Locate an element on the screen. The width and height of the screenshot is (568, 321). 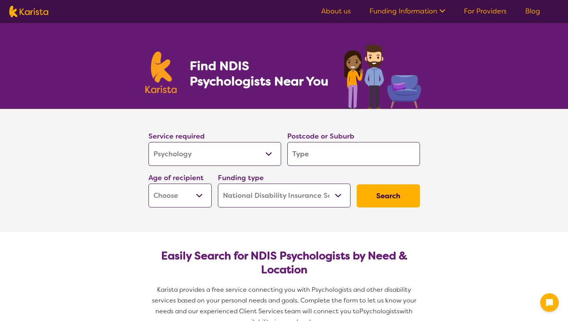
input: Type is located at coordinates (353, 154).